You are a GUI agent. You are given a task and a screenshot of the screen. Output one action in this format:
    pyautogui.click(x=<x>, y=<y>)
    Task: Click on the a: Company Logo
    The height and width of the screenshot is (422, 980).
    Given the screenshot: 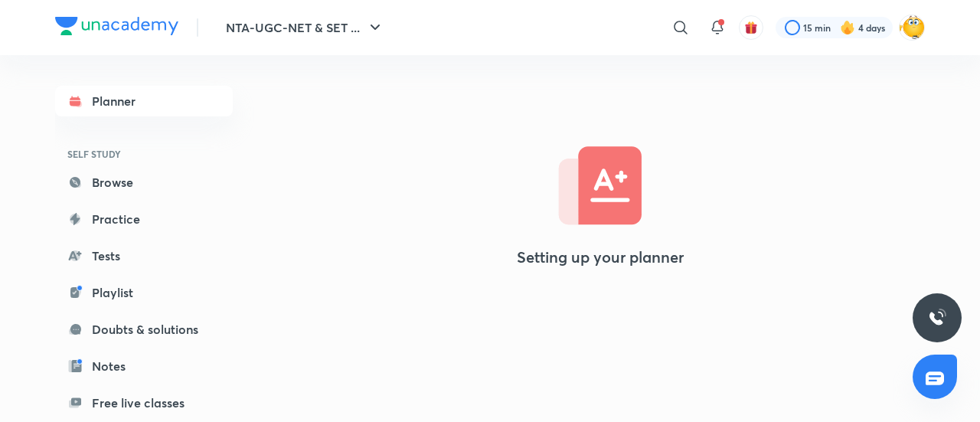 What is the action you would take?
    pyautogui.click(x=116, y=28)
    